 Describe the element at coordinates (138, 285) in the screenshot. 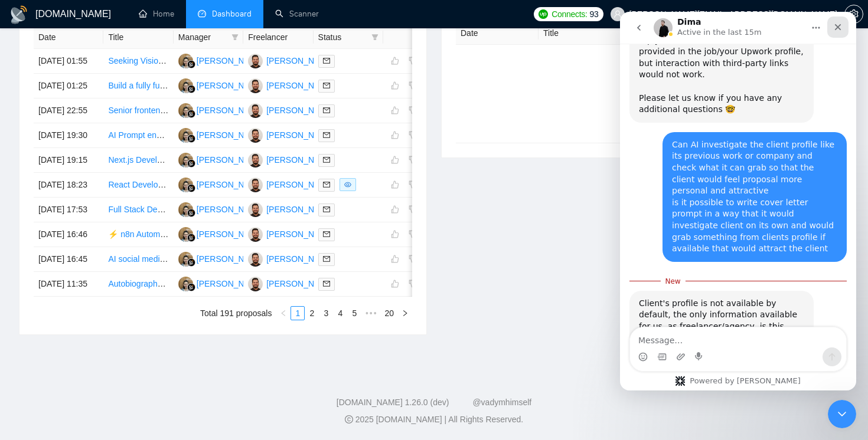

I see `td: Autobiography life story book website` at that location.